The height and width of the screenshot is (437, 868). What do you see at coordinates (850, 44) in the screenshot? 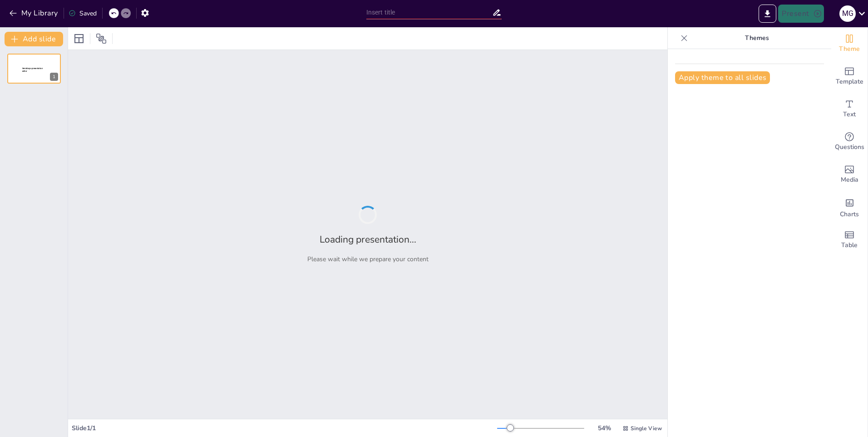
I see `div: Change the overall theme` at bounding box center [850, 44].